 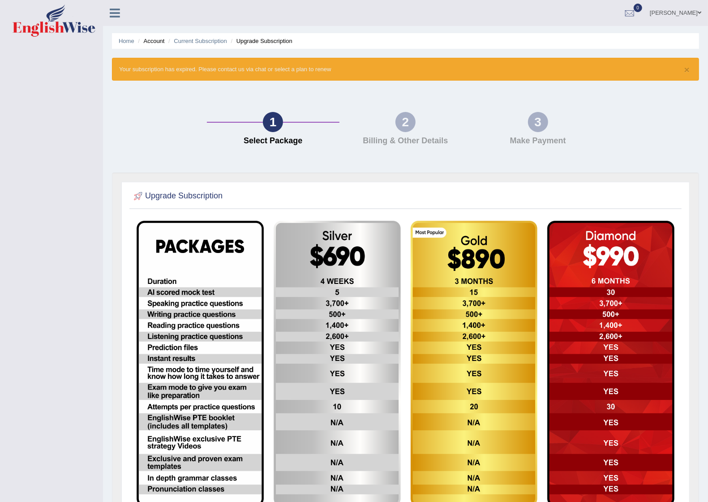 What do you see at coordinates (273, 122) in the screenshot?
I see `div: 1` at bounding box center [273, 122].